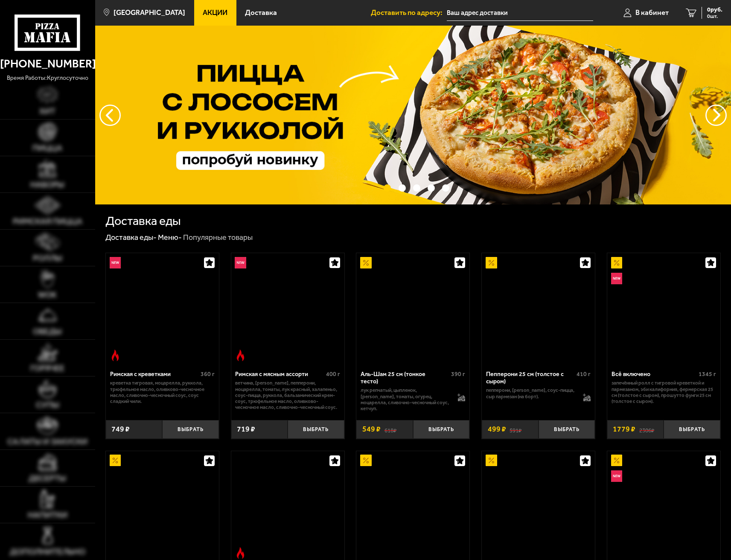  I want to click on h1: Доставка еды, so click(143, 221).